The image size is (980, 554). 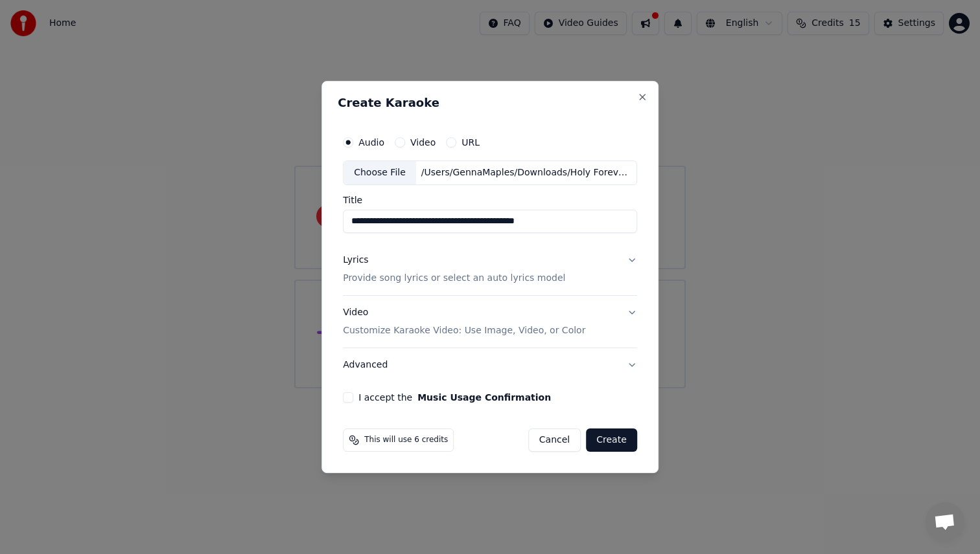 I want to click on div: Choose File, so click(x=380, y=173).